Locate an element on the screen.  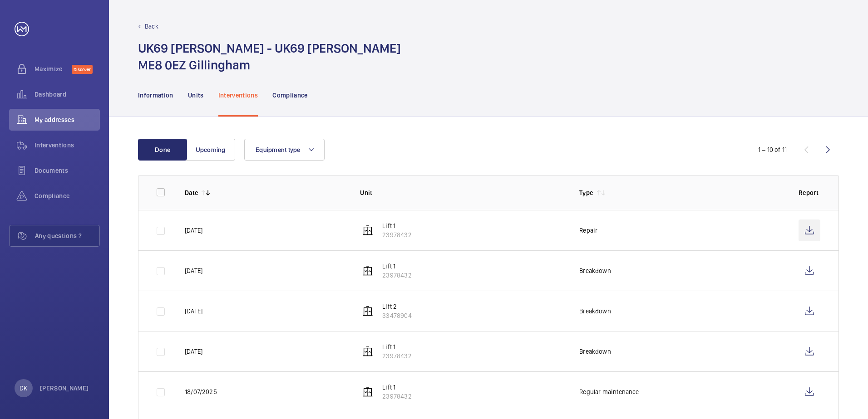
p: Compliance is located at coordinates (290, 96).